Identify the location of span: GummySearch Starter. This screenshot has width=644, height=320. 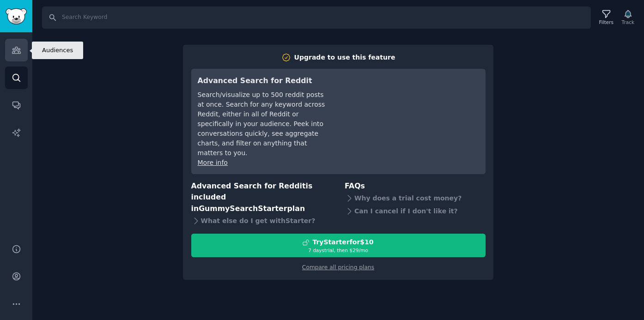
(243, 208).